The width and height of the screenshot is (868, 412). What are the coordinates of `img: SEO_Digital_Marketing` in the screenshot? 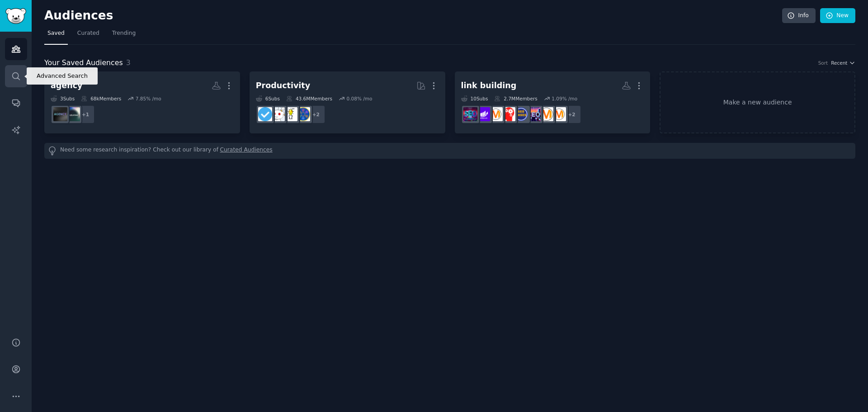 It's located at (533, 114).